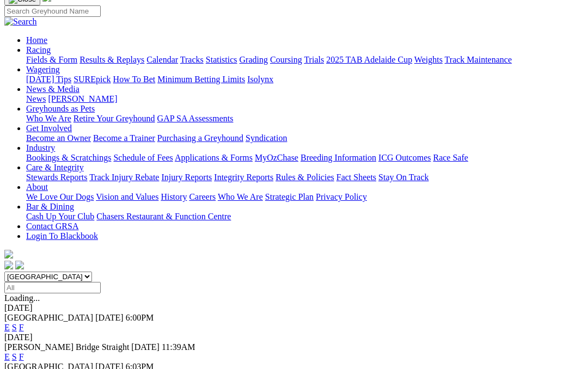 The height and width of the screenshot is (369, 588). Describe the element at coordinates (305, 119) in the screenshot. I see `div: Greyhounds as Pets` at that location.